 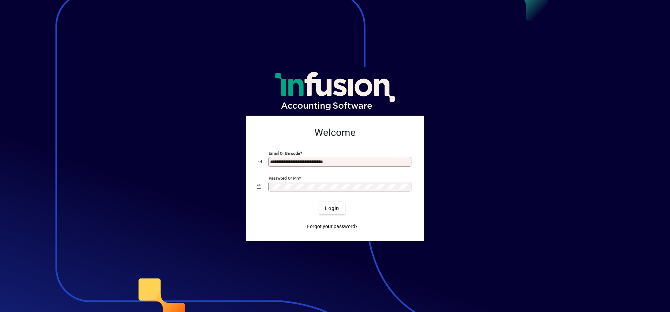 What do you see at coordinates (332, 208) in the screenshot?
I see `span: Login` at bounding box center [332, 208].